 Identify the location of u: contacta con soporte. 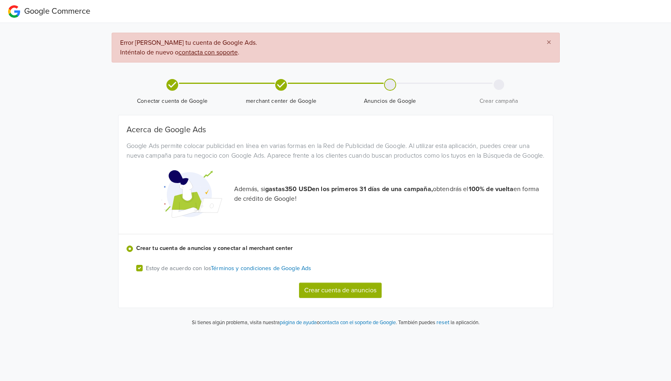
(208, 52).